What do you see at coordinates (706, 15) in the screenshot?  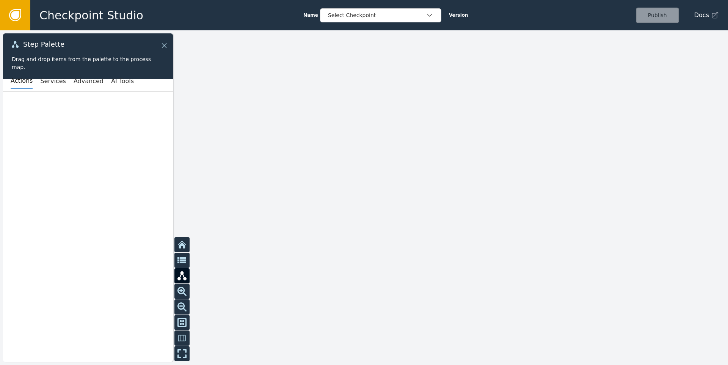 I see `a: Docs` at bounding box center [706, 15].